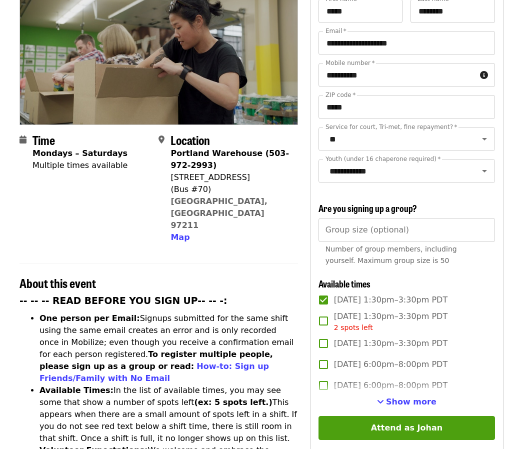  I want to click on strong: -- -- -- READ BEFORE YOU SIGN UP-- -- -:, so click(124, 301).